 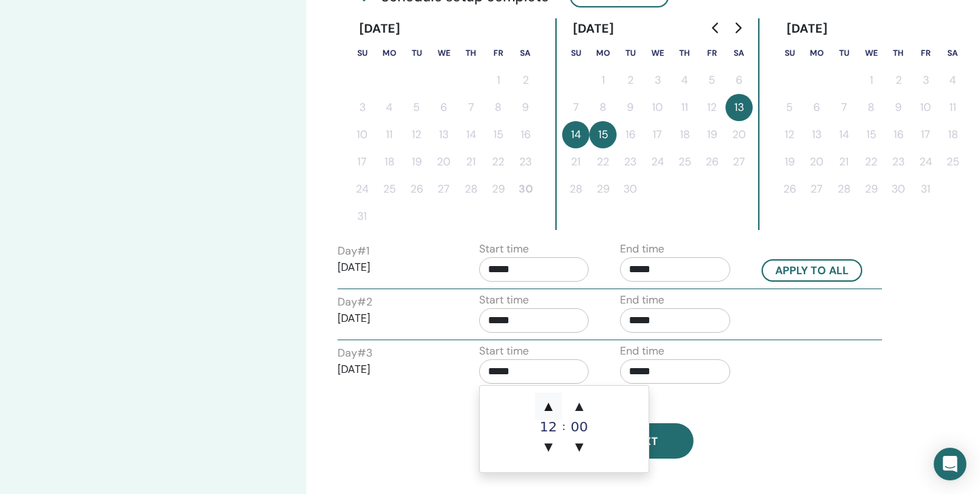 I want to click on div: Open Intercom Messenger, so click(x=950, y=464).